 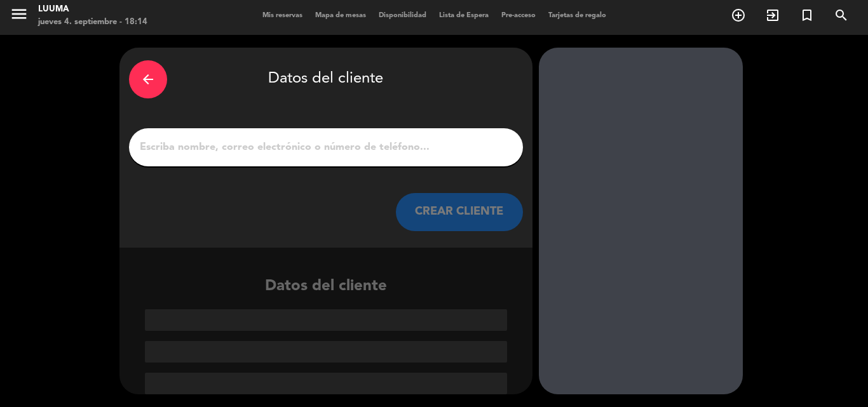 I want to click on span: Lista de Espera, so click(x=464, y=15).